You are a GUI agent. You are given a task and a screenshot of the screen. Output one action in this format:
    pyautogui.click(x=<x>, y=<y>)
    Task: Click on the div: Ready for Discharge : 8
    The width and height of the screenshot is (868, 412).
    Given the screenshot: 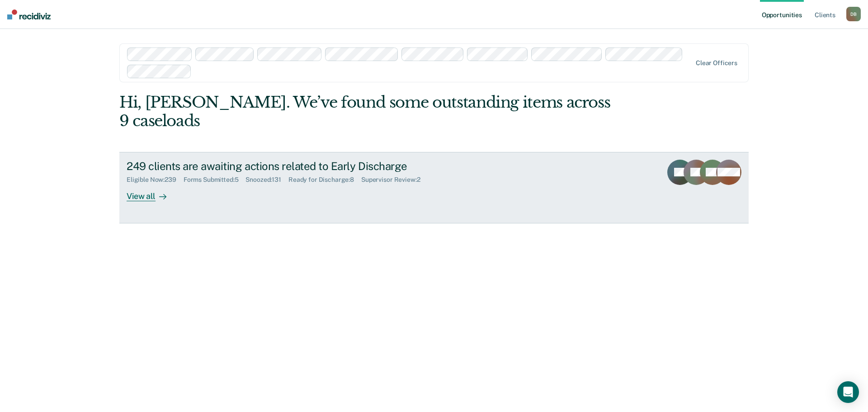 What is the action you would take?
    pyautogui.click(x=325, y=179)
    